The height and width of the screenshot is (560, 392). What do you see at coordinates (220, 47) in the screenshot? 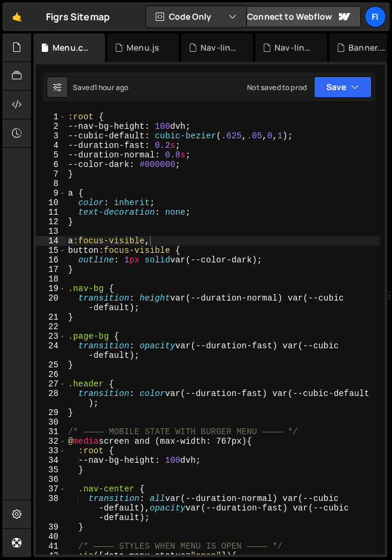
I see `div: Nav-links.js` at bounding box center [220, 47].